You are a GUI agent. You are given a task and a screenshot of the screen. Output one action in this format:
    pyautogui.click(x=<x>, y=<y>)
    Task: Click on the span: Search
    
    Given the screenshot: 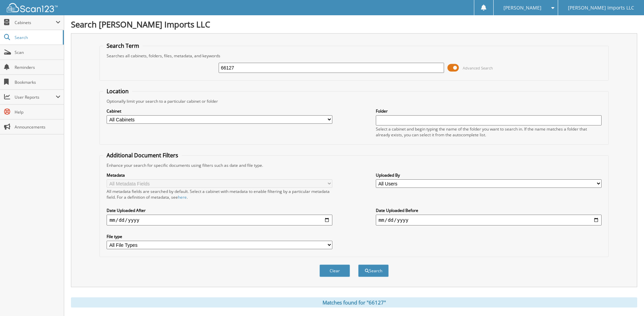 What is the action you would take?
    pyautogui.click(x=37, y=37)
    